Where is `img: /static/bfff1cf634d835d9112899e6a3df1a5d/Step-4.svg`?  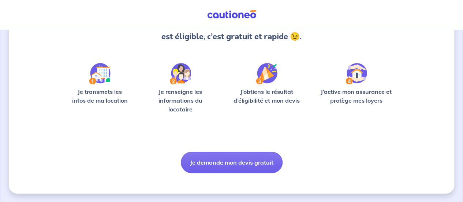
img: /static/bfff1cf634d835d9112899e6a3df1a5d/Step-4.svg is located at coordinates (356, 74).